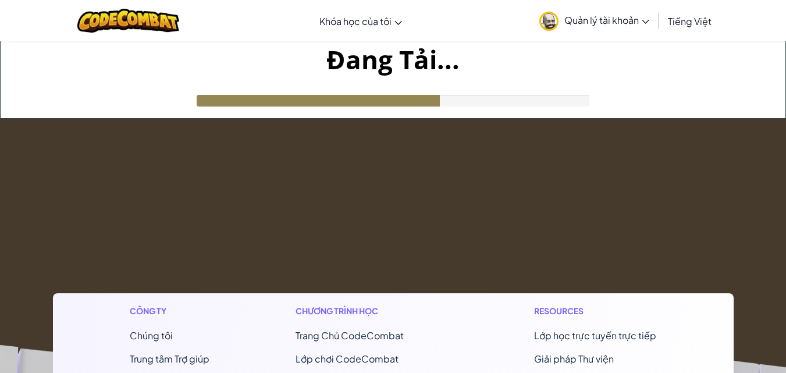 The height and width of the screenshot is (373, 786). What do you see at coordinates (356, 21) in the screenshot?
I see `span: Khóa học của tôi` at bounding box center [356, 21].